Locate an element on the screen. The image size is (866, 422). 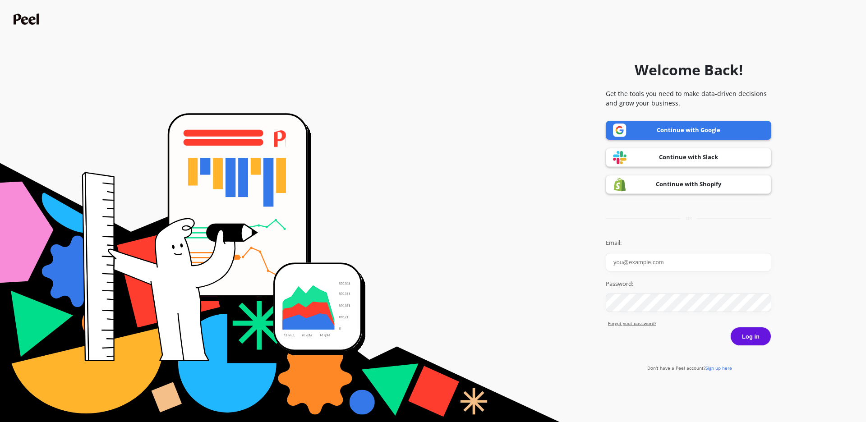
img: Peel is located at coordinates (28, 19).